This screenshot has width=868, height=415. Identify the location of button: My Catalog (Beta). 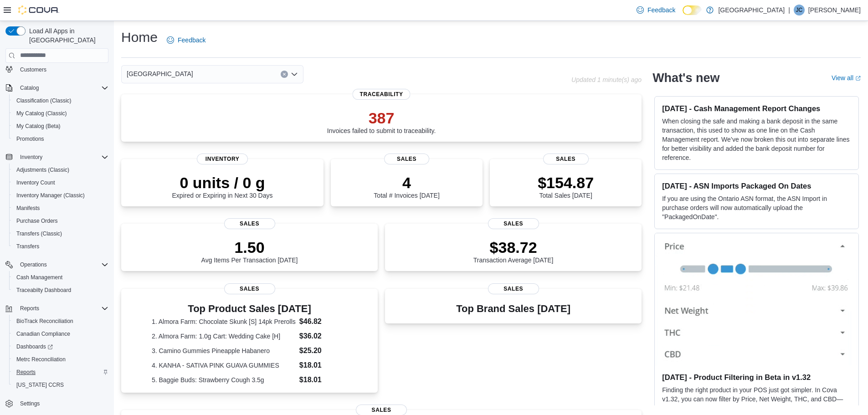
(60, 126).